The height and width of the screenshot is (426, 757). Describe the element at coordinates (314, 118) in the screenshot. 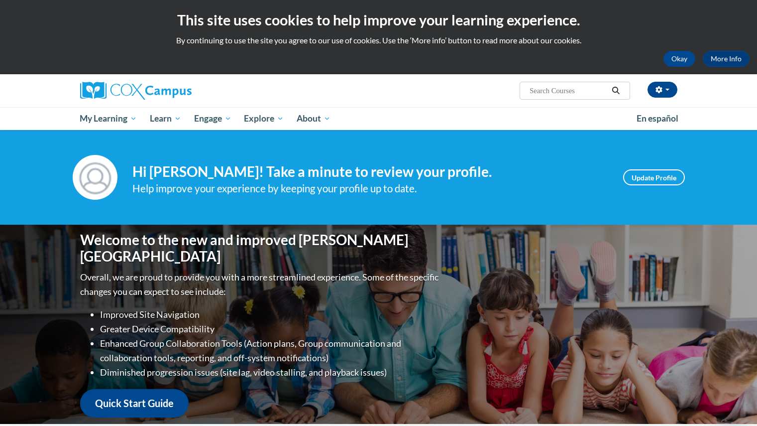

I see `a: About` at that location.